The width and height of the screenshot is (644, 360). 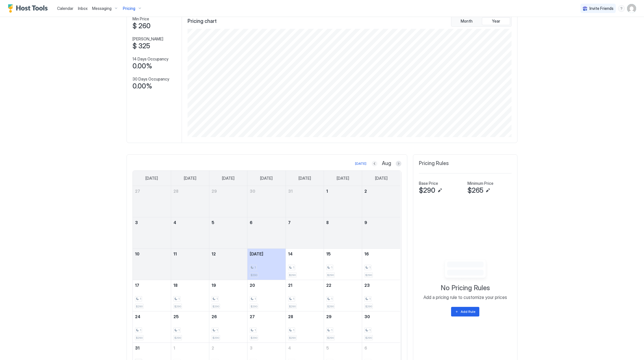 What do you see at coordinates (228, 348) in the screenshot?
I see `a: September 2, 2025` at bounding box center [228, 348].